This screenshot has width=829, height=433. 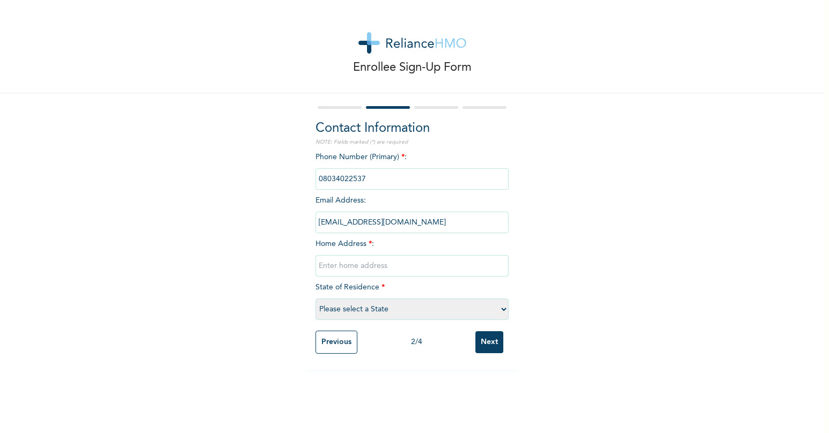 I want to click on h2: Contact Information, so click(x=412, y=129).